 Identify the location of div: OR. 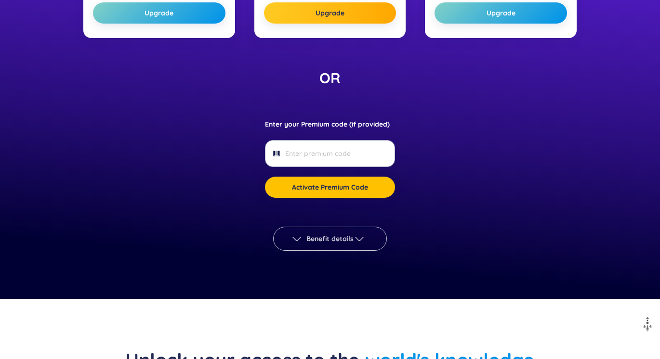
(330, 78).